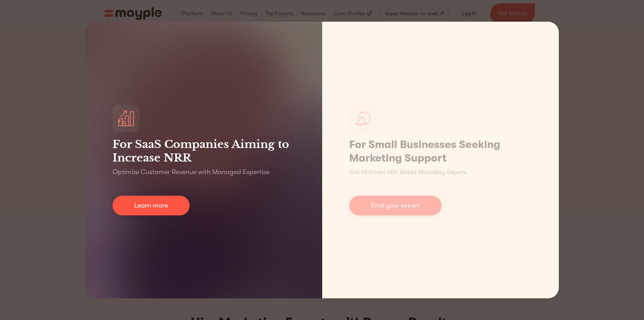  I want to click on p: Get Matched with Vetted Marketing Experts, so click(408, 172).